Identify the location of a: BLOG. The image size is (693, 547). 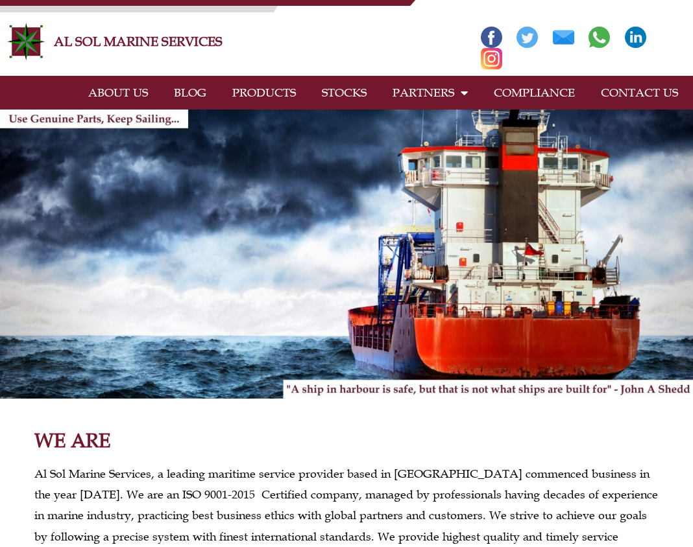
(190, 93).